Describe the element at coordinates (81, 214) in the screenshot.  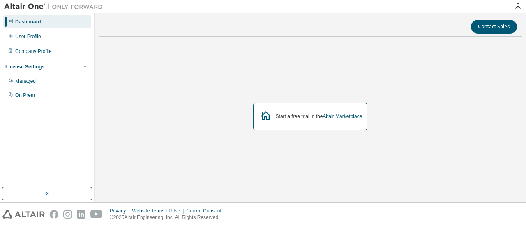
I see `img: linkedin.svg` at that location.